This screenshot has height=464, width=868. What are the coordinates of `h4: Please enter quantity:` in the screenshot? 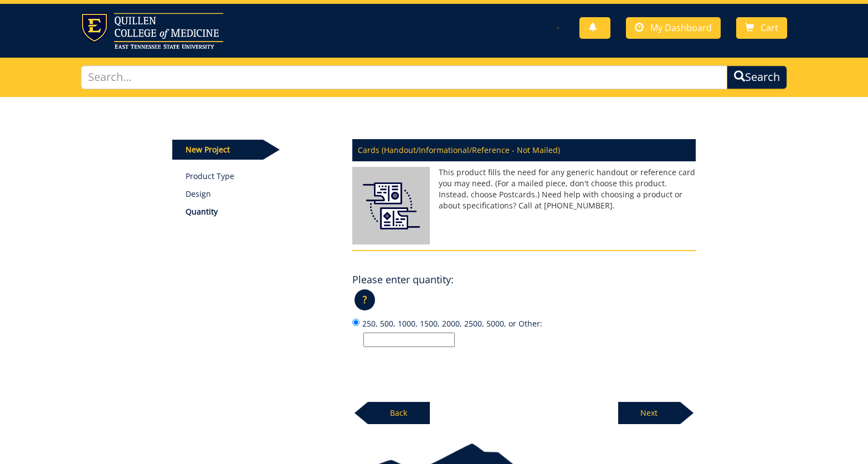 It's located at (403, 280).